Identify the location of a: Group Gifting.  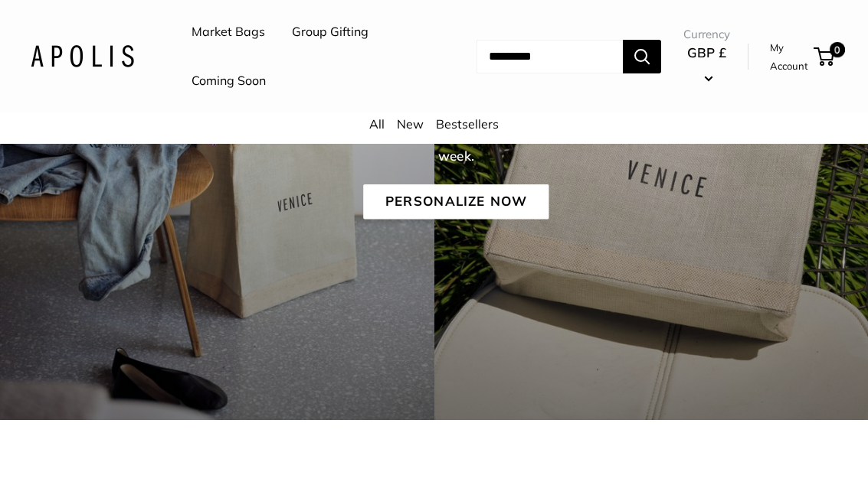
(330, 32).